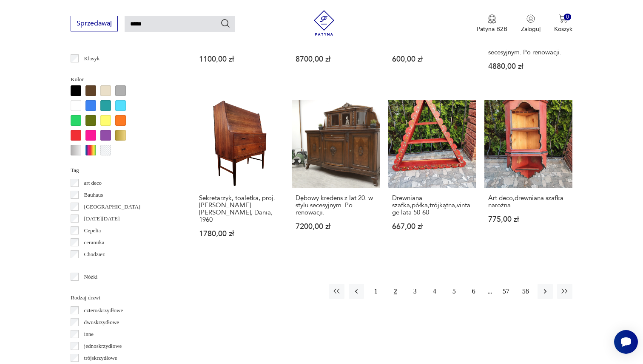 The image size is (643, 364). Describe the element at coordinates (101, 358) in the screenshot. I see `p: trójskrzydłowe` at that location.